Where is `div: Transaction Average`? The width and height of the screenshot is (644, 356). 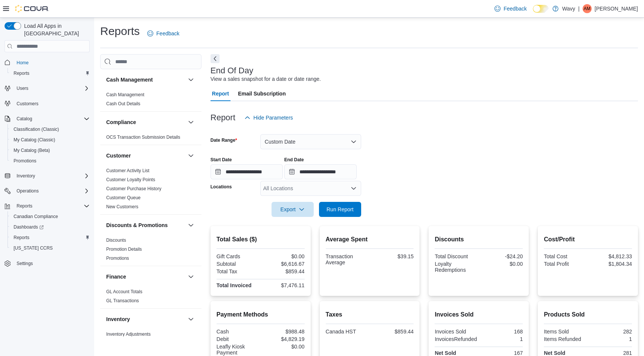 div: Transaction Average is located at coordinates (347, 260).